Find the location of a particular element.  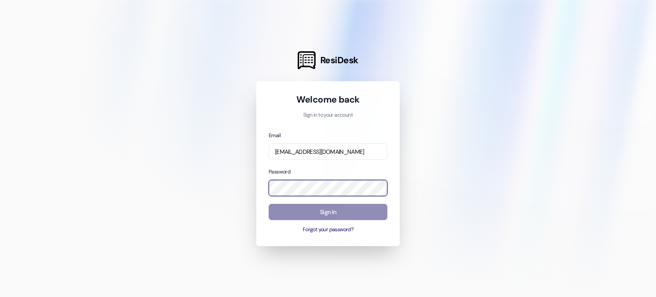

button: Forgot your password? is located at coordinates (328, 230).